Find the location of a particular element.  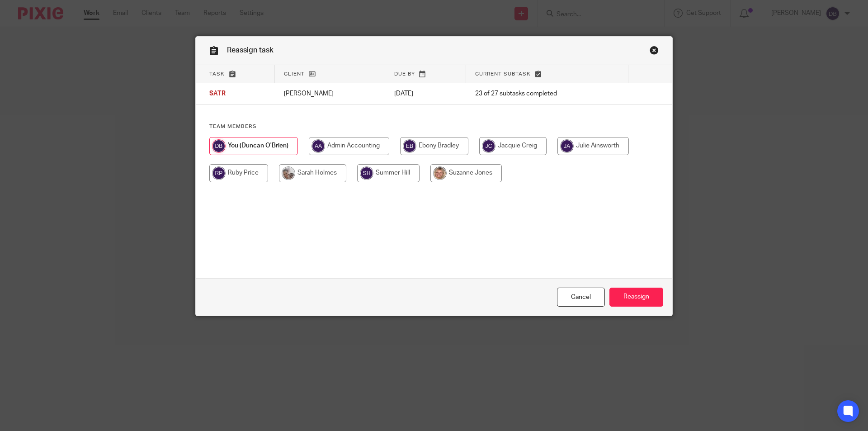

span: Task is located at coordinates (217, 73).